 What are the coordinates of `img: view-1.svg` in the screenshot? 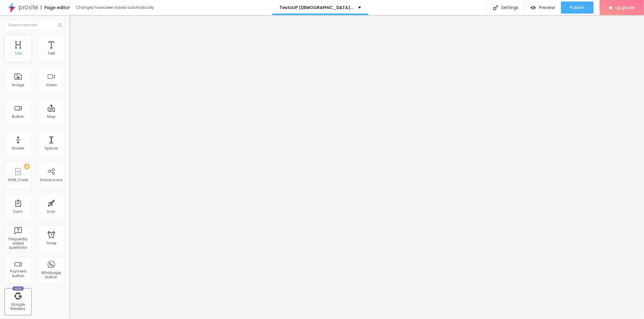 It's located at (533, 8).